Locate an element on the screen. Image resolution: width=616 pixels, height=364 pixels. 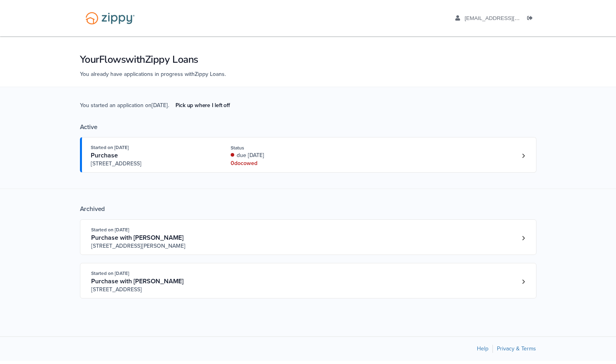
a: Open loan 4238297 is located at coordinates (308, 237).